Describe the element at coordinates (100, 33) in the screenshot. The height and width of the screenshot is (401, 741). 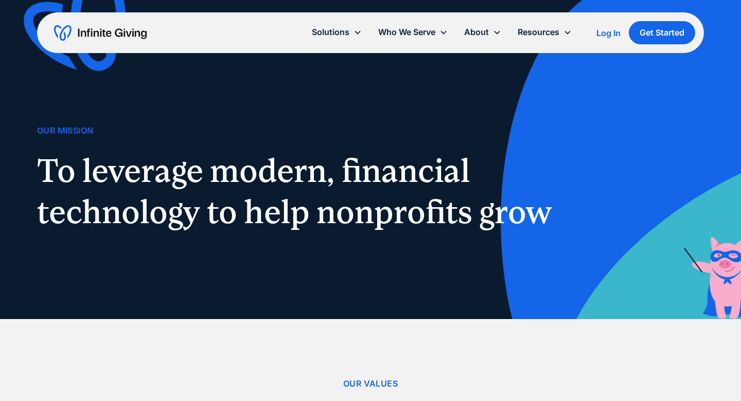
I see `a: home` at that location.